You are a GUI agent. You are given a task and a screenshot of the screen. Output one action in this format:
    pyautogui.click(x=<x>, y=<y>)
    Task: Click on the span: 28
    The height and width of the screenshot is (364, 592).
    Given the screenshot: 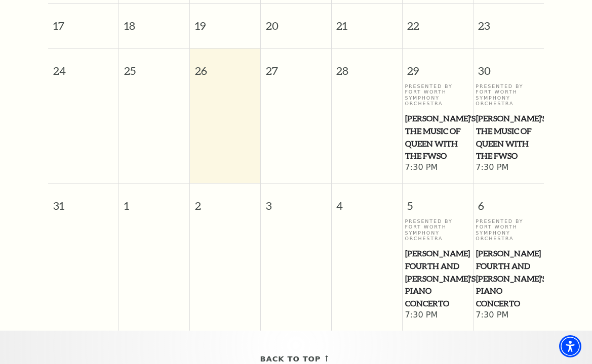 What is the action you would take?
    pyautogui.click(x=367, y=66)
    